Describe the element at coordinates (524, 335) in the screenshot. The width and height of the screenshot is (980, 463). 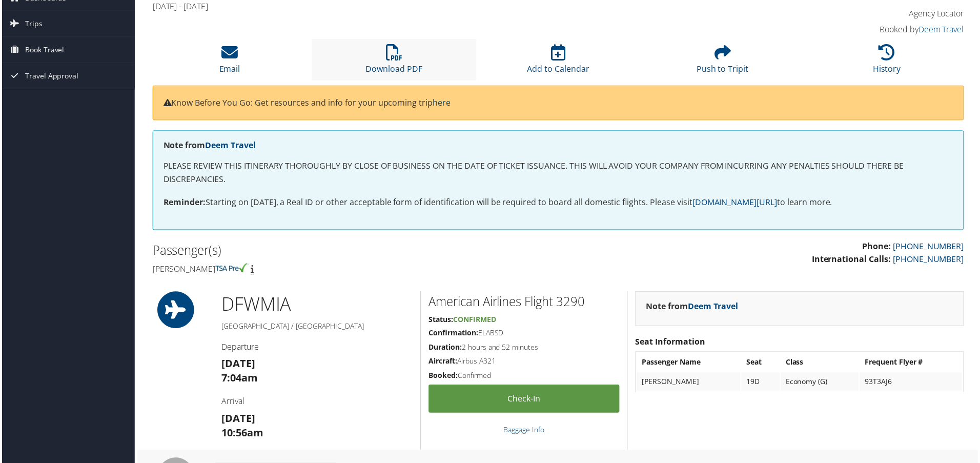
I see `h5: ELABSD` at that location.